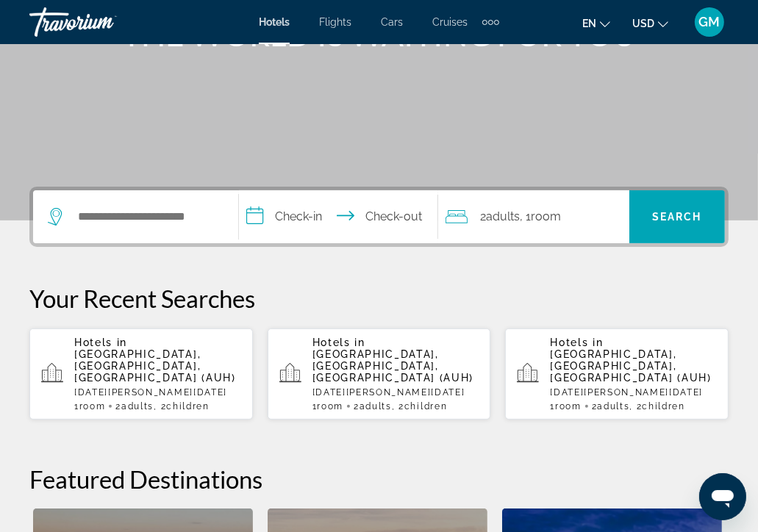 Image resolution: width=758 pixels, height=532 pixels. What do you see at coordinates (450, 22) in the screenshot?
I see `span: Cruises` at bounding box center [450, 22].